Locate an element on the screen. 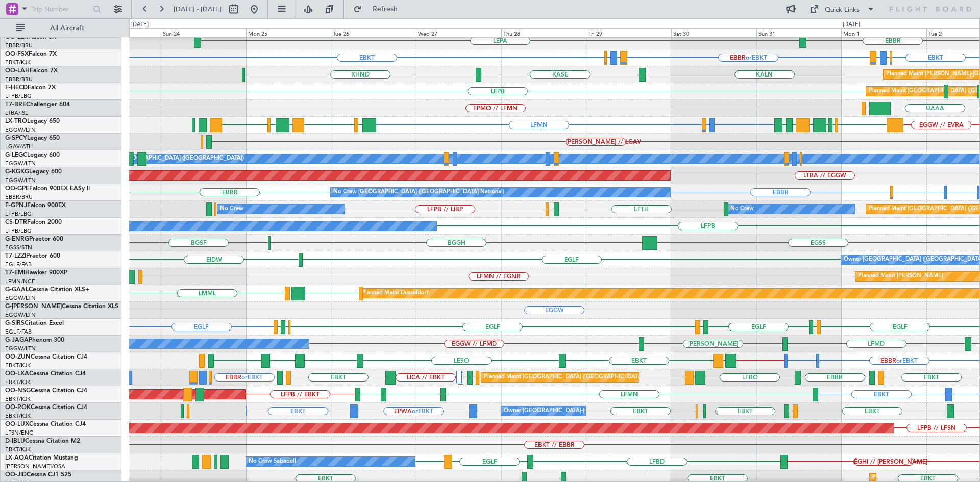 This screenshot has width=980, height=482. span: OO-ROK is located at coordinates (18, 407).